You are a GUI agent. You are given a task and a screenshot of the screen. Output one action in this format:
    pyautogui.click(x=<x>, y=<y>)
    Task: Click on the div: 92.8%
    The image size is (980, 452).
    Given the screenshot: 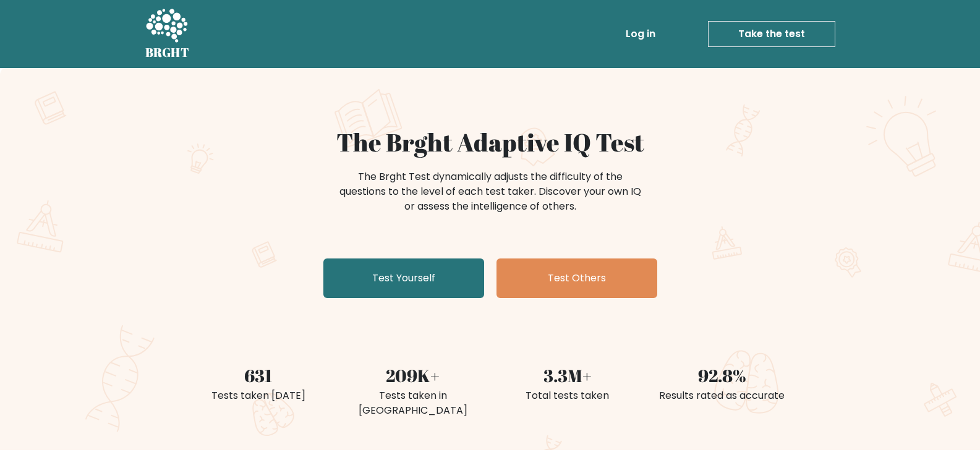 What is the action you would take?
    pyautogui.click(x=722, y=375)
    